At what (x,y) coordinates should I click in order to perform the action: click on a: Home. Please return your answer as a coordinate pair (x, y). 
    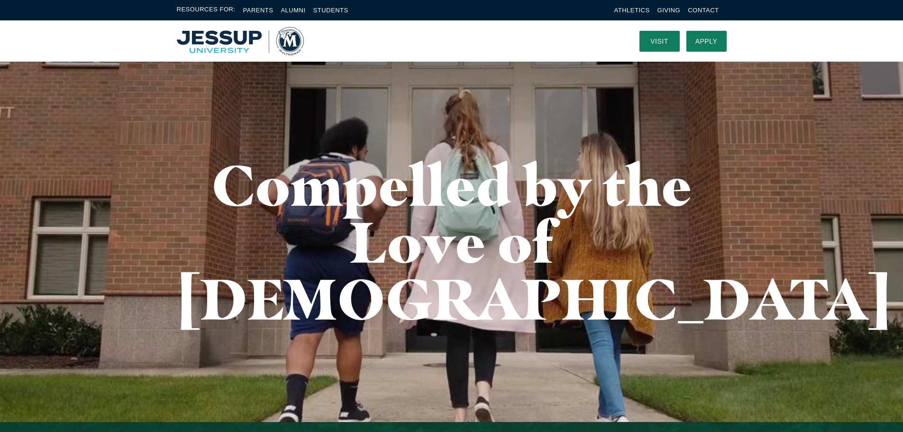
    Looking at the image, I should click on (240, 41).